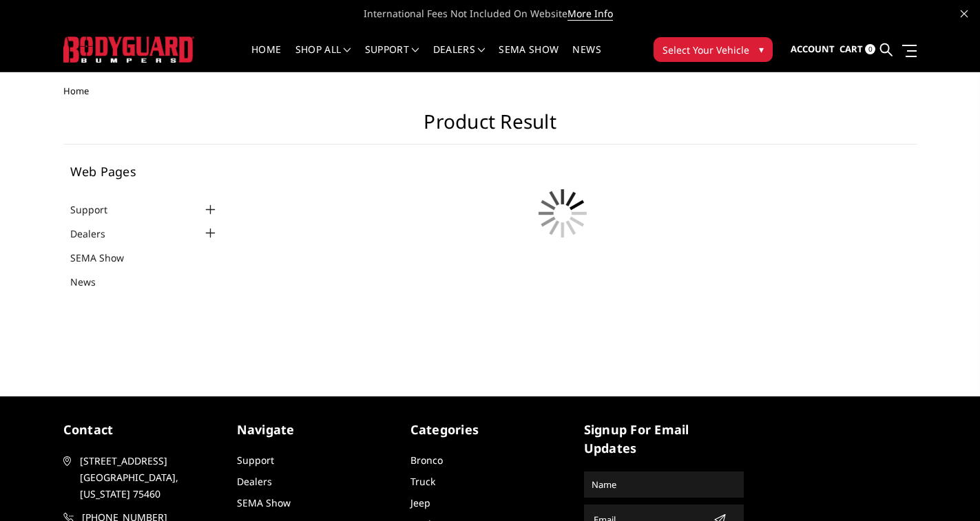 This screenshot has width=980, height=521. What do you see at coordinates (490, 127) in the screenshot?
I see `h1: Product Result` at bounding box center [490, 127].